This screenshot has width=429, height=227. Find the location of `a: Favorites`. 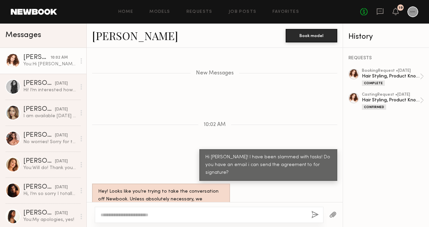

a: Favorites is located at coordinates (286, 12).